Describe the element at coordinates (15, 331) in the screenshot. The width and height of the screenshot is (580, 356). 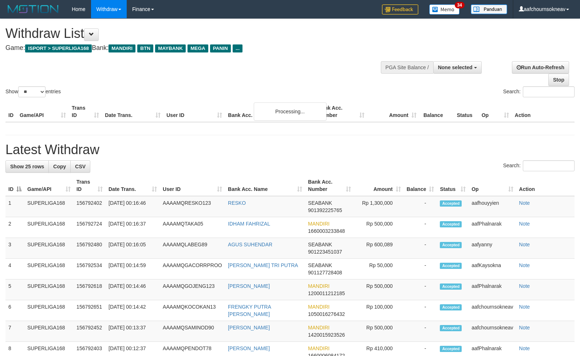
I see `td: 7` at that location.